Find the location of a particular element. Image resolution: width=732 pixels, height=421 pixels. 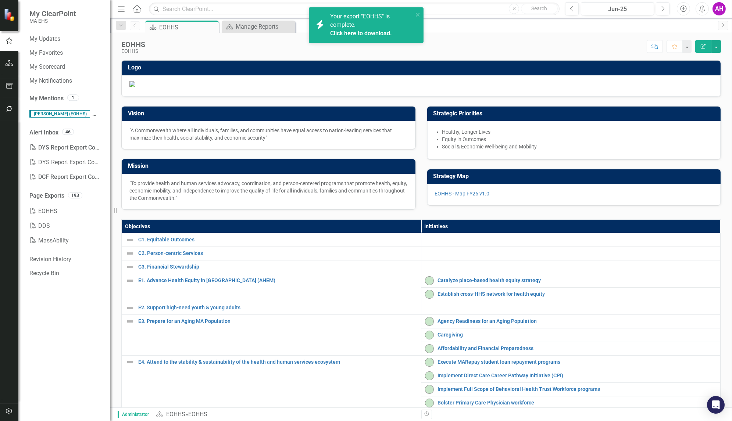

a: Revision History is located at coordinates (66, 259).